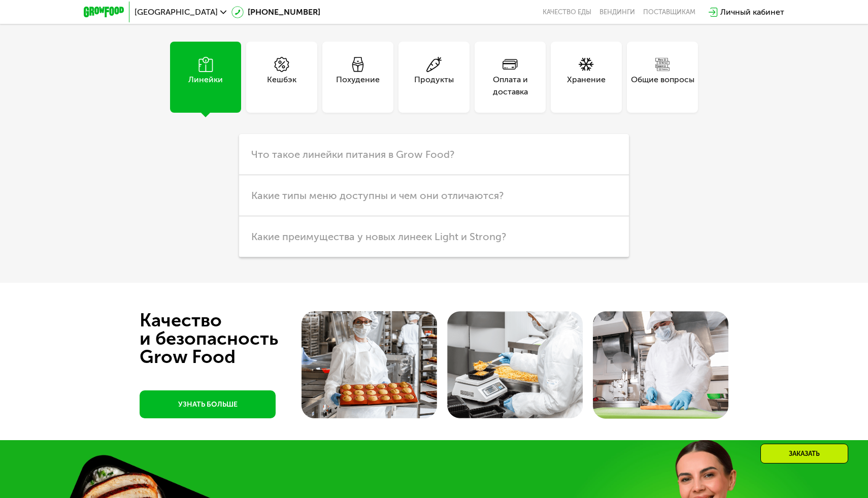  I want to click on div: поставщикам, so click(669, 13).